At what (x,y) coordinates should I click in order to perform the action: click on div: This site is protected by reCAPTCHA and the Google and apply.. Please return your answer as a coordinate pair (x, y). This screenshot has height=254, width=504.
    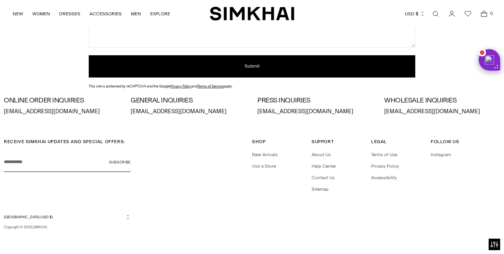
    Looking at the image, I should click on (252, 86).